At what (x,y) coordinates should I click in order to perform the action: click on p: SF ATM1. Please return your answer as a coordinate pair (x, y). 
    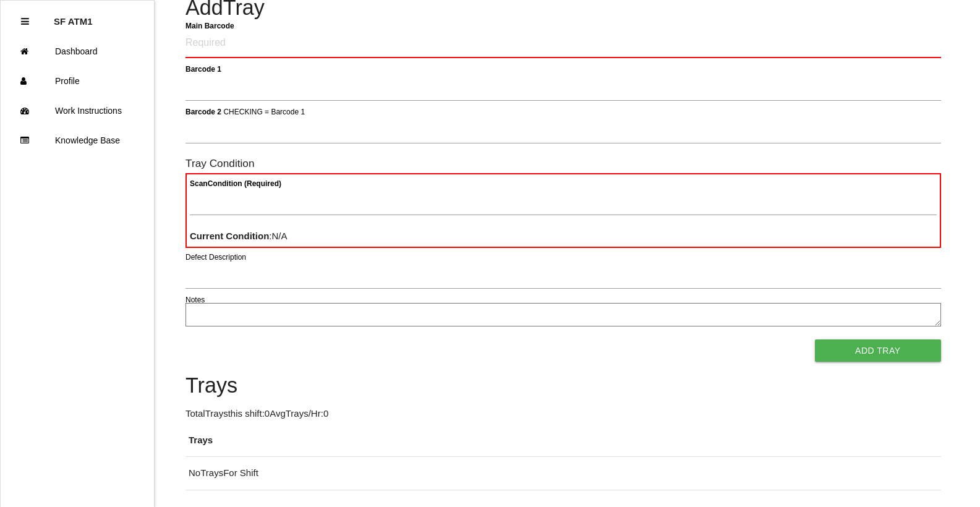
    Looking at the image, I should click on (73, 17).